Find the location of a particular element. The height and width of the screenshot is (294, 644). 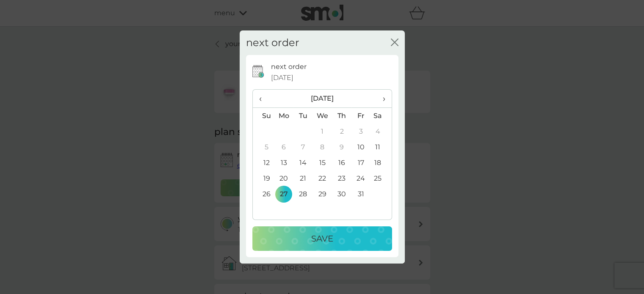

th: Su is located at coordinates (263, 116).